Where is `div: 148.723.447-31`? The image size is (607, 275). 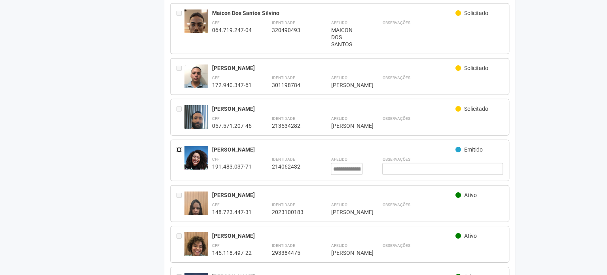 div: 148.723.447-31 is located at coordinates (232, 212).